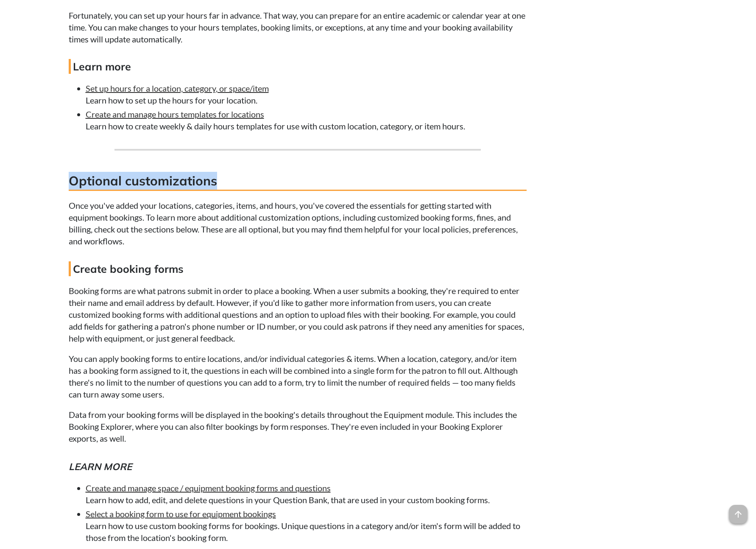  Describe the element at coordinates (174, 114) in the screenshot. I see `a: Create and manage hours templates for locations` at that location.